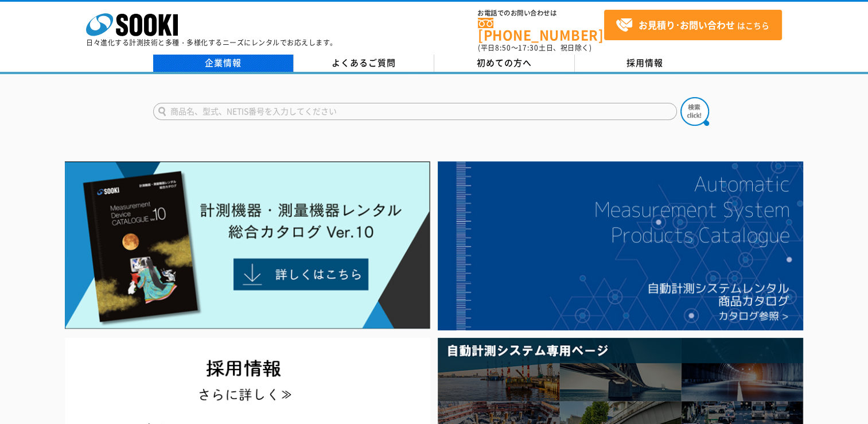 The height and width of the screenshot is (424, 868). Describe the element at coordinates (692, 25) in the screenshot. I see `span: はこちら` at that location.